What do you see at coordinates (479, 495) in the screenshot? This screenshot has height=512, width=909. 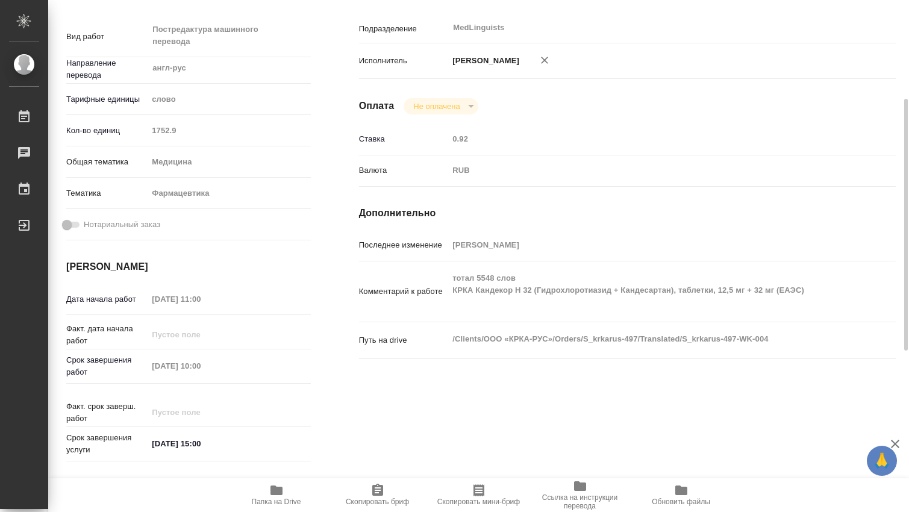 I see `button: Скопировать мини-бриф` at bounding box center [479, 495].